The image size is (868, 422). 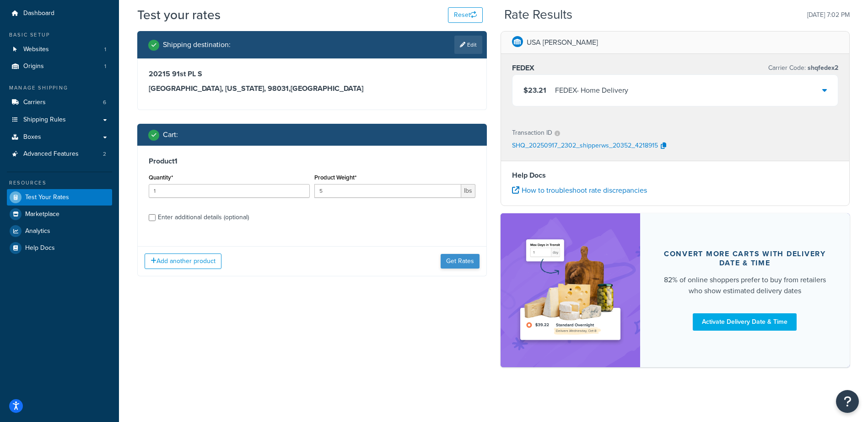 What do you see at coordinates (39, 13) in the screenshot?
I see `span: Dashboard` at bounding box center [39, 13].